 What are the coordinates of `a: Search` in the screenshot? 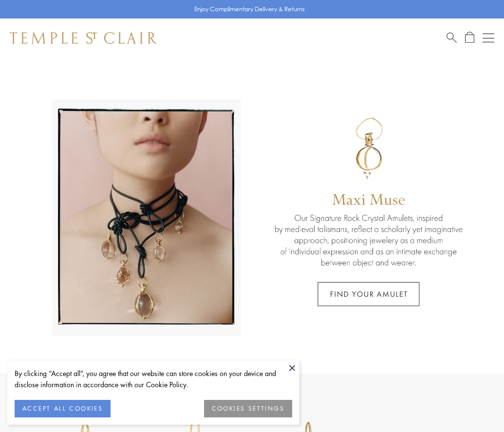 It's located at (452, 37).